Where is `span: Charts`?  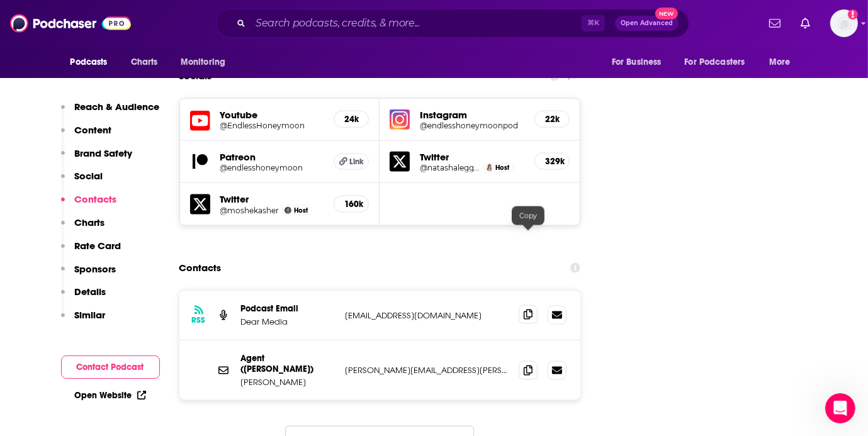 span: Charts is located at coordinates (144, 62).